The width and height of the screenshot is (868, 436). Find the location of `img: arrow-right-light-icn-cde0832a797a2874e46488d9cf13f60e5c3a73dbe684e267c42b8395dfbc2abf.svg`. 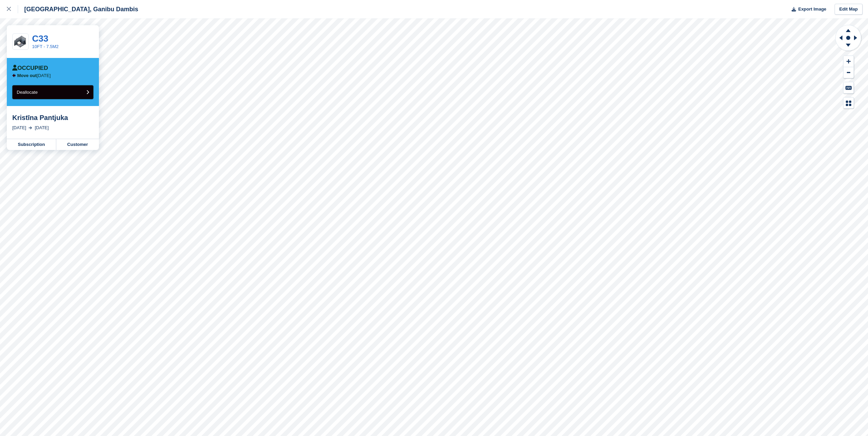

img: arrow-right-light-icn-cde0832a797a2874e46488d9cf13f60e5c3a73dbe684e267c42b8395dfbc2abf.svg is located at coordinates (30, 128).